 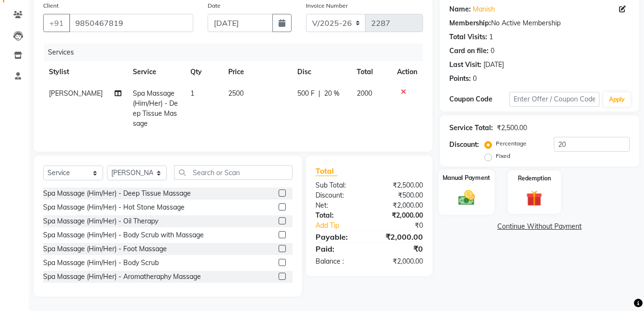 What do you see at coordinates (467, 198) in the screenshot?
I see `img: _cash.svg` at bounding box center [467, 198].